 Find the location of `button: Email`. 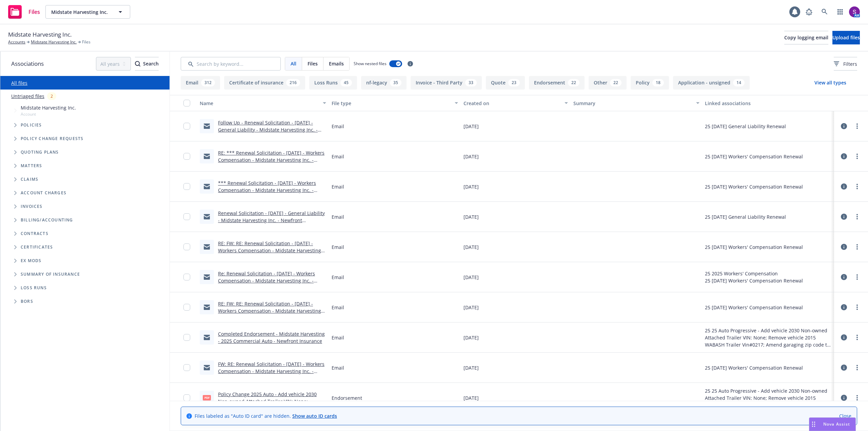

button: Email is located at coordinates (200, 83).